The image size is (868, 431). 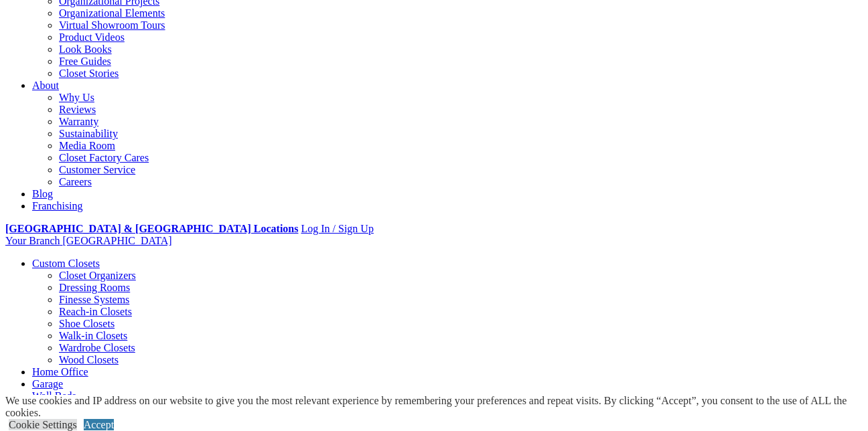 I want to click on a: Franchising, so click(x=58, y=205).